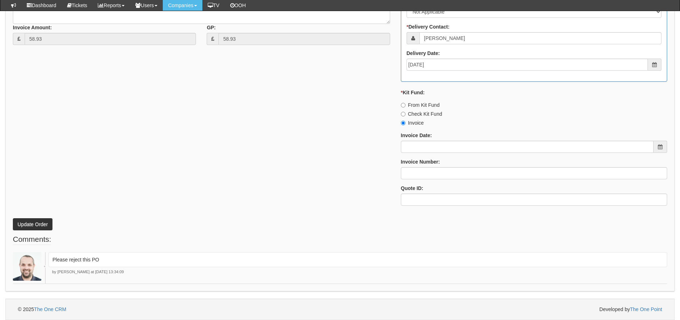  What do you see at coordinates (423, 53) in the screenshot?
I see `label: Delivery Date:` at bounding box center [423, 53].